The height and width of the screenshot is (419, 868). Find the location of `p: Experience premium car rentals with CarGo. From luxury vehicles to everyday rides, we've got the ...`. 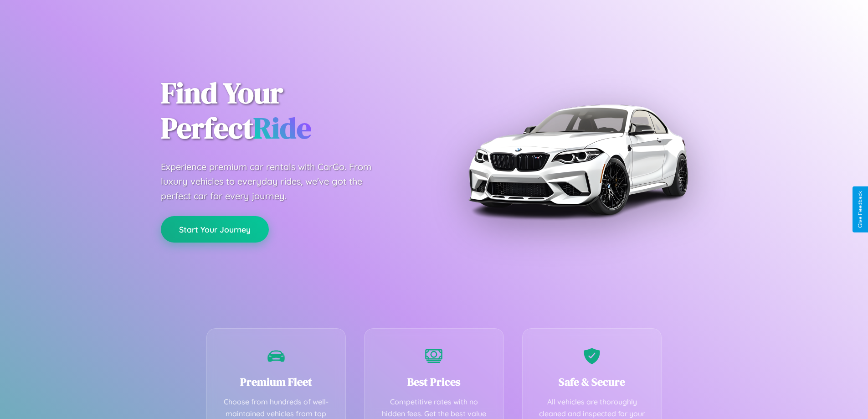

p: Experience premium car rentals with CarGo. From luxury vehicles to everyday rides, we've got the ... is located at coordinates (275, 181).